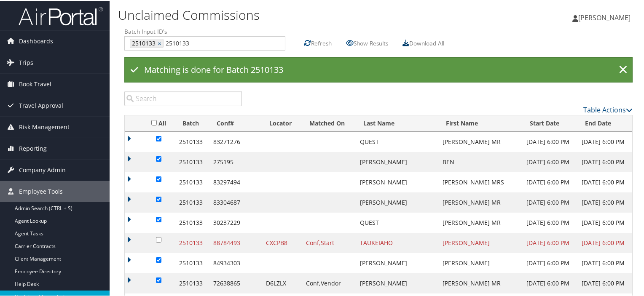  What do you see at coordinates (26, 62) in the screenshot?
I see `span: Trips` at bounding box center [26, 62].